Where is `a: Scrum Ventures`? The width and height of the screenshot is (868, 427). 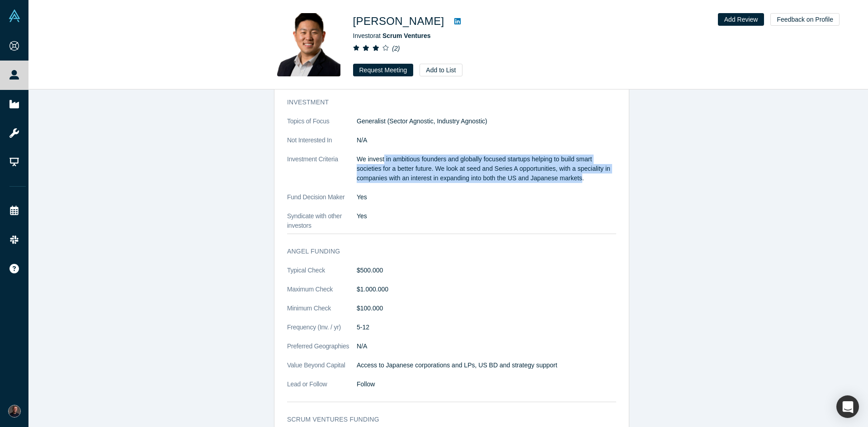
a: Scrum Ventures is located at coordinates (406, 36).